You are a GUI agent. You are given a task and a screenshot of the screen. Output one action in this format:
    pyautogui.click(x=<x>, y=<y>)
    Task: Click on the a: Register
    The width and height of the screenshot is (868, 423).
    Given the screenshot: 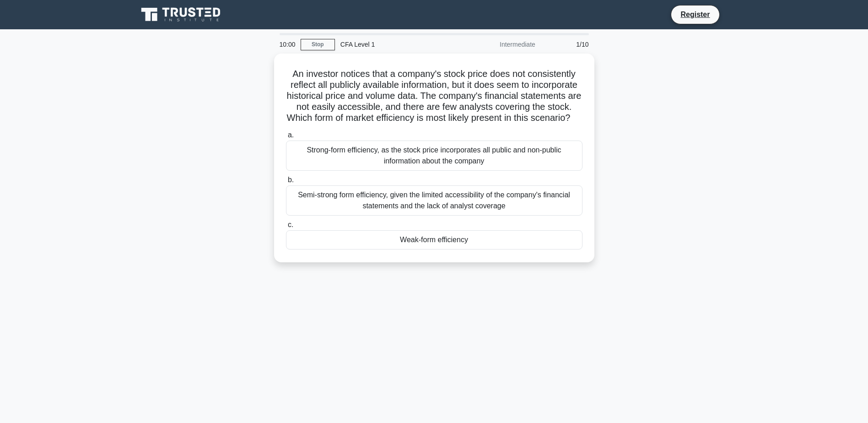 What is the action you would take?
    pyautogui.click(x=695, y=14)
    